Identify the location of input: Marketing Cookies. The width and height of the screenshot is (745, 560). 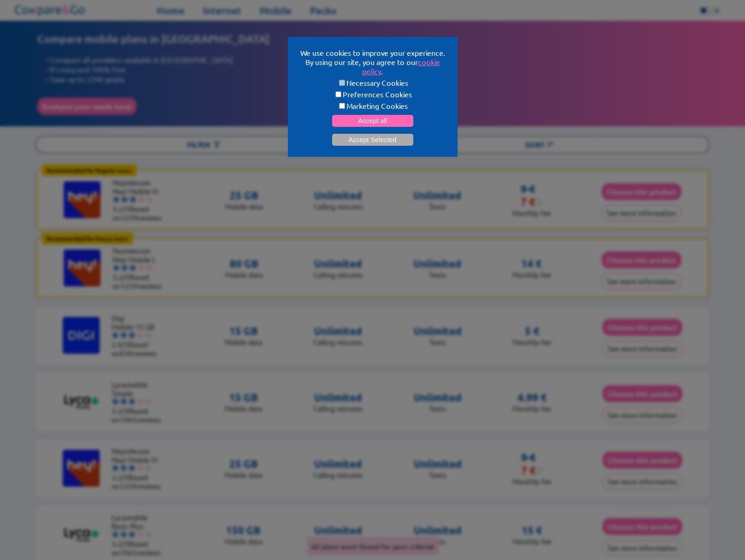
(342, 105).